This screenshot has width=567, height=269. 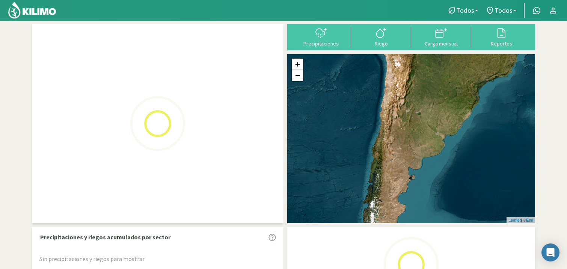 What do you see at coordinates (321, 44) in the screenshot?
I see `div: Precipitaciones` at bounding box center [321, 44].